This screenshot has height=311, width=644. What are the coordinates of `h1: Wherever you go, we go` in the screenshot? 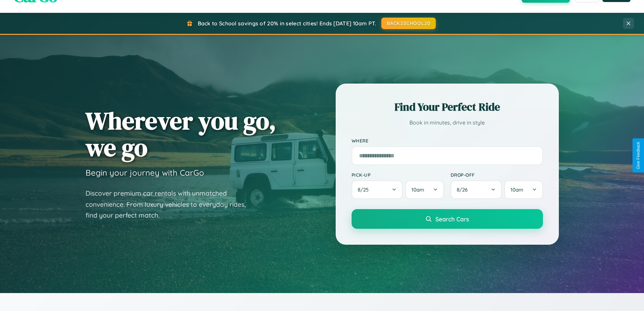 It's located at (181, 134).